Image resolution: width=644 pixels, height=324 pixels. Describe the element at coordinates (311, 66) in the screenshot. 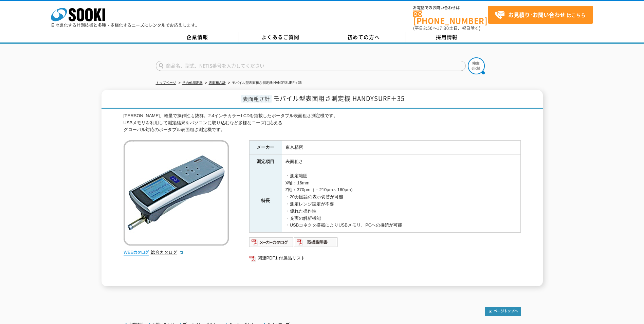

I see `input: 商品名、型式、NETIS番号を入力してください` at that location.